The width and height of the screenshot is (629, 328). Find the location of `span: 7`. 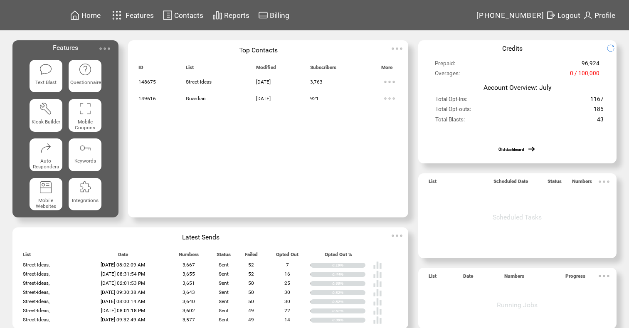

span: 7 is located at coordinates (287, 265).